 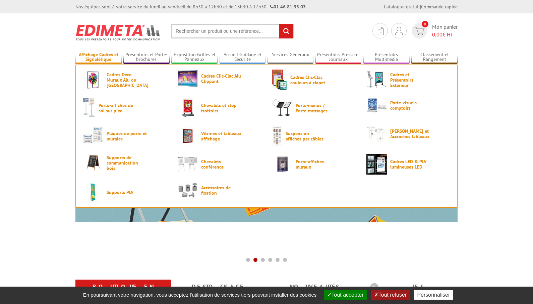 I want to click on a: Chevalets conférence, so click(x=219, y=164).